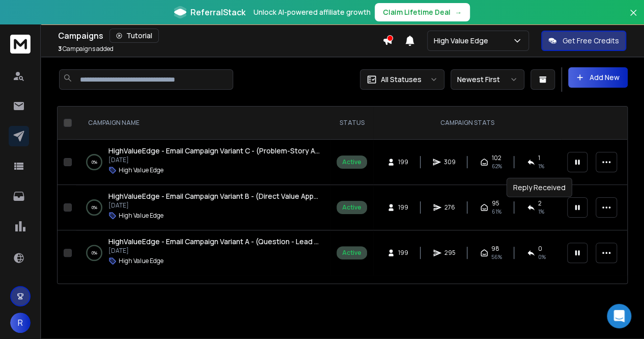 The width and height of the screenshot is (644, 339). I want to click on th: STATUS, so click(352, 123).